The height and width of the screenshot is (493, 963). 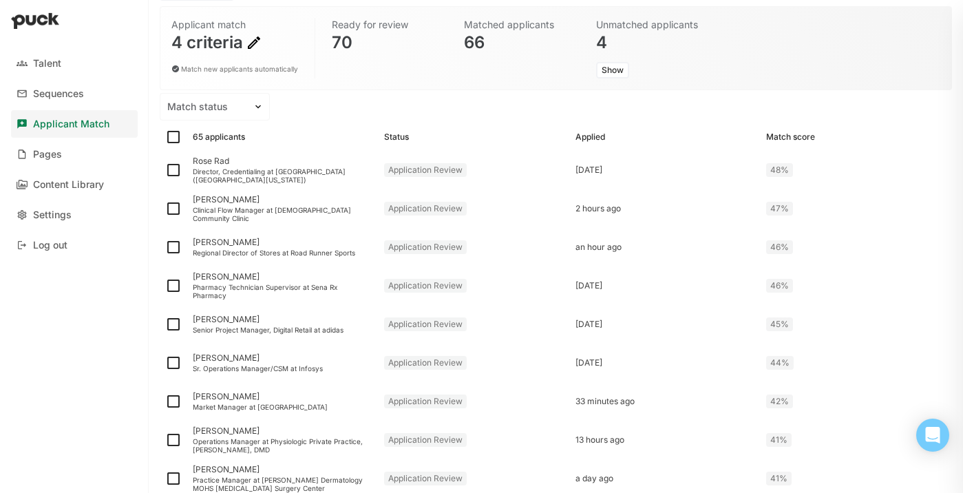 What do you see at coordinates (283, 368) in the screenshot?
I see `div: Sr. Operations Manager/CSM at Infosys` at bounding box center [283, 368].